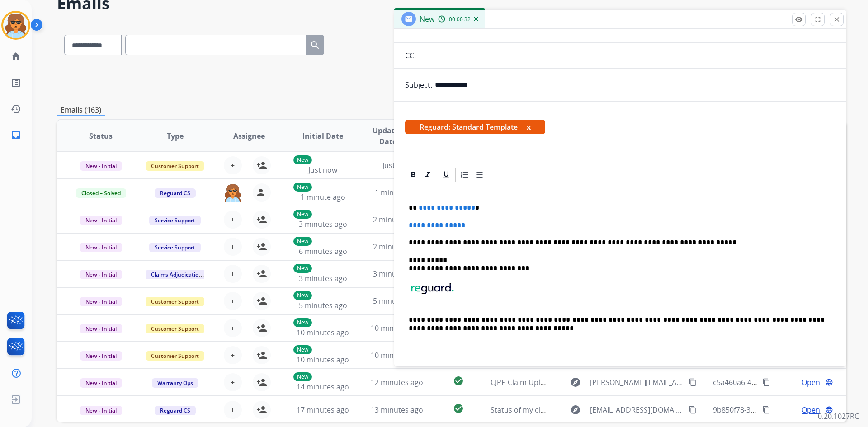  Describe the element at coordinates (838, 416) in the screenshot. I see `p: 0.20.1027RC` at that location.